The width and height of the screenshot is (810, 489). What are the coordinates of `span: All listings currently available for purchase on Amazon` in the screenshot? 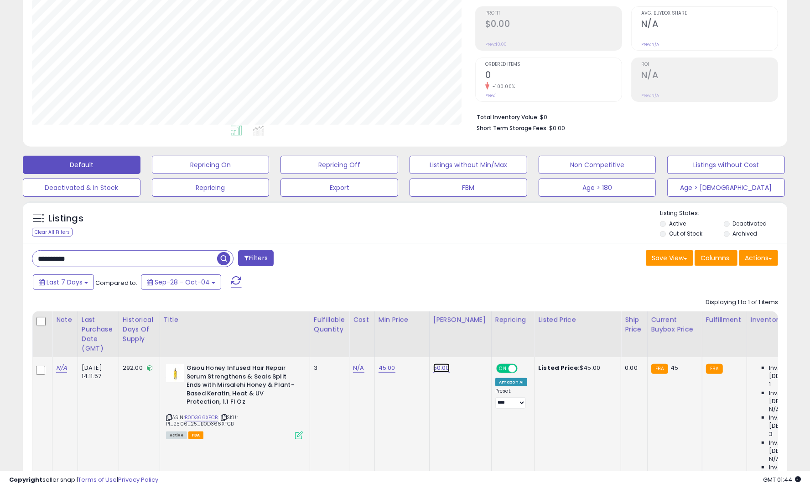 It's located at (177, 435).